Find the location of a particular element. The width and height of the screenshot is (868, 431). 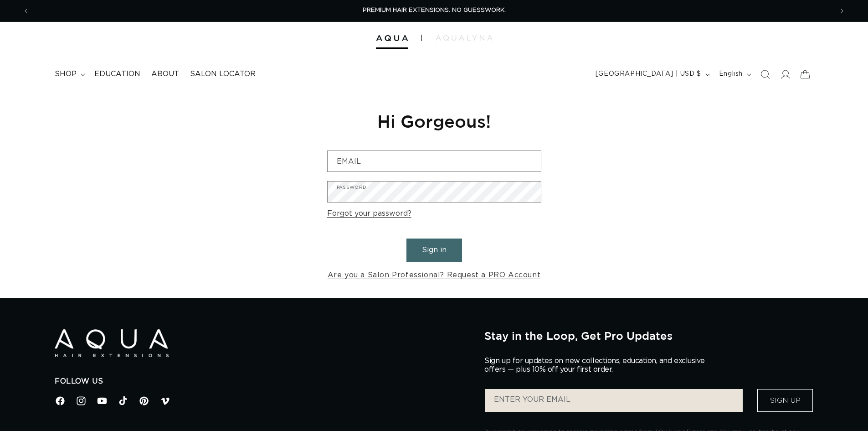

h2: Stay in the Loop, Get Pro Updates is located at coordinates (649, 335).